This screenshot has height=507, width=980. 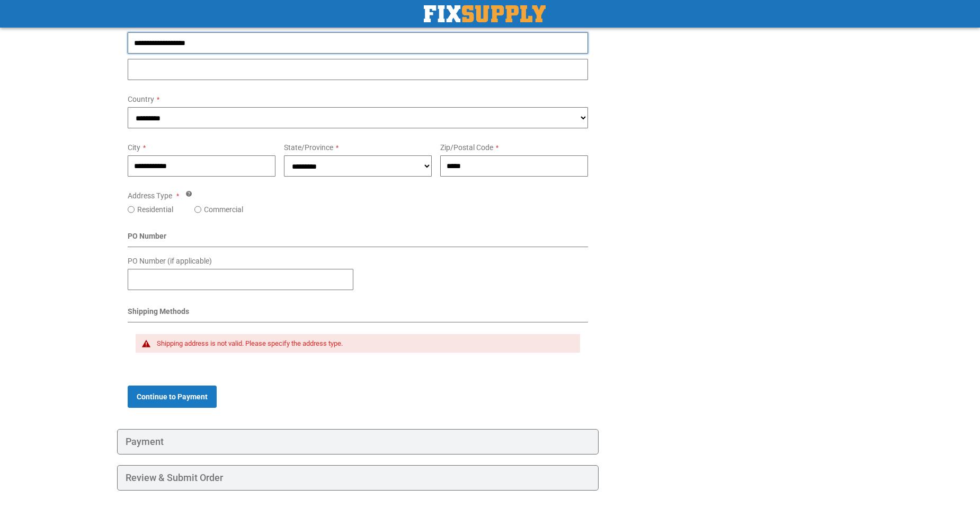 What do you see at coordinates (358, 477) in the screenshot?
I see `div: Review & Submit Order` at bounding box center [358, 477].